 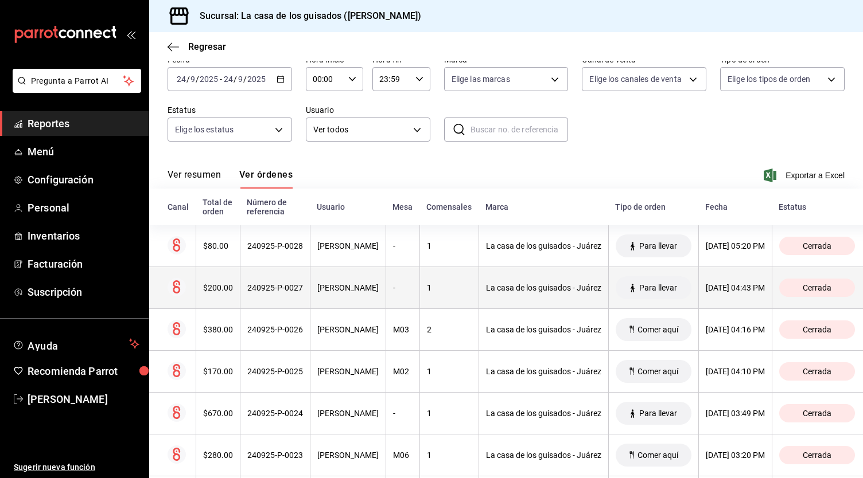 I want to click on div: navigation tabs, so click(x=230, y=179).